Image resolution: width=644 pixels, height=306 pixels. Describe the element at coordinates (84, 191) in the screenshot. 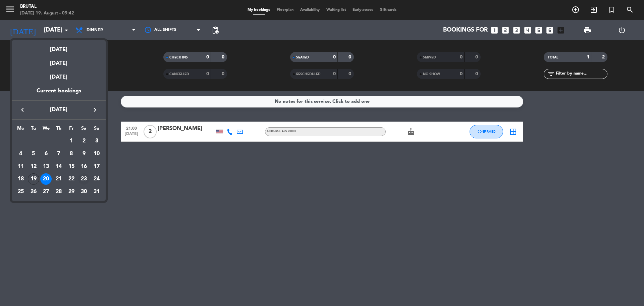

I see `div: 30` at that location.